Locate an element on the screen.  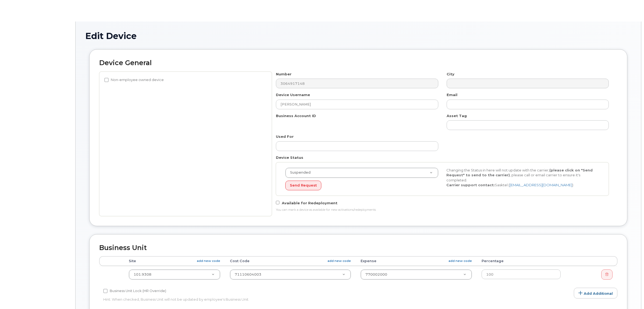
button: Send Request is located at coordinates (303, 185).